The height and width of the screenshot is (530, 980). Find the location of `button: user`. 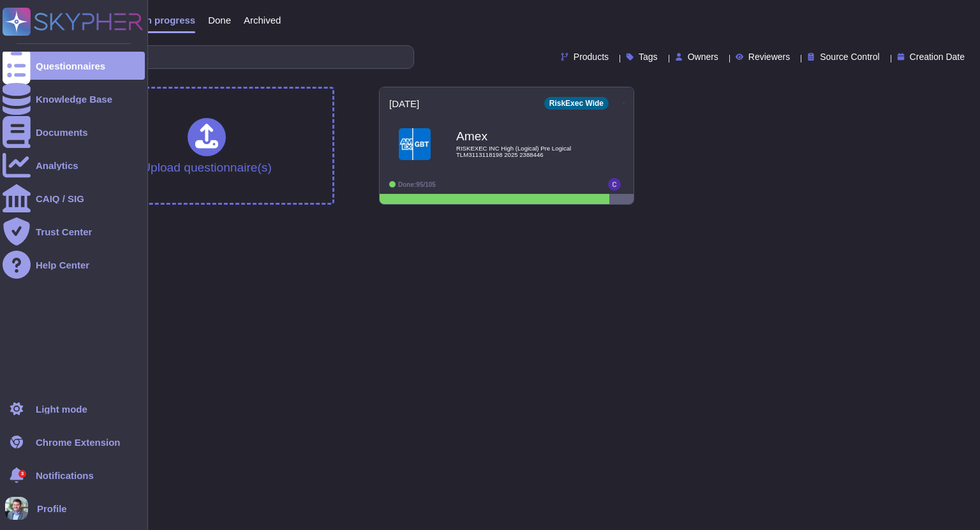

button: user is located at coordinates (20, 509).